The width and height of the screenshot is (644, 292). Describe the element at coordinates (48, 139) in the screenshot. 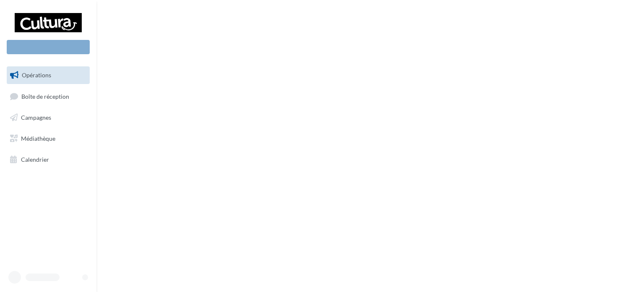

I see `a: Médiathèque` at that location.